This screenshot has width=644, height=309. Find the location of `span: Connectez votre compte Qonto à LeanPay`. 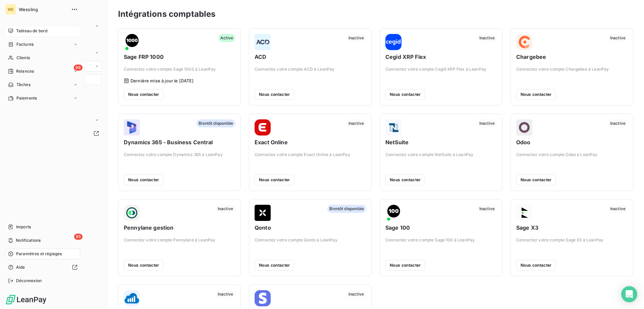

span: Connectez votre compte Qonto à LeanPay is located at coordinates (310, 240).